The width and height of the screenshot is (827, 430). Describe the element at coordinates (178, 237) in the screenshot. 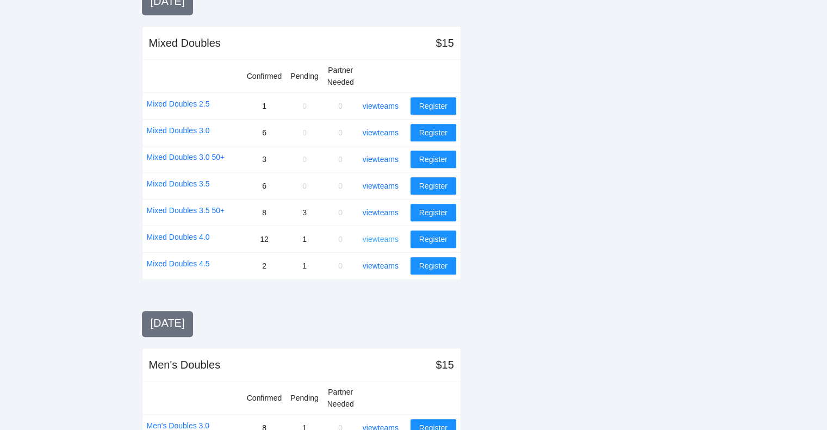

I see `a: Mixed Doubles 4.0` at that location.